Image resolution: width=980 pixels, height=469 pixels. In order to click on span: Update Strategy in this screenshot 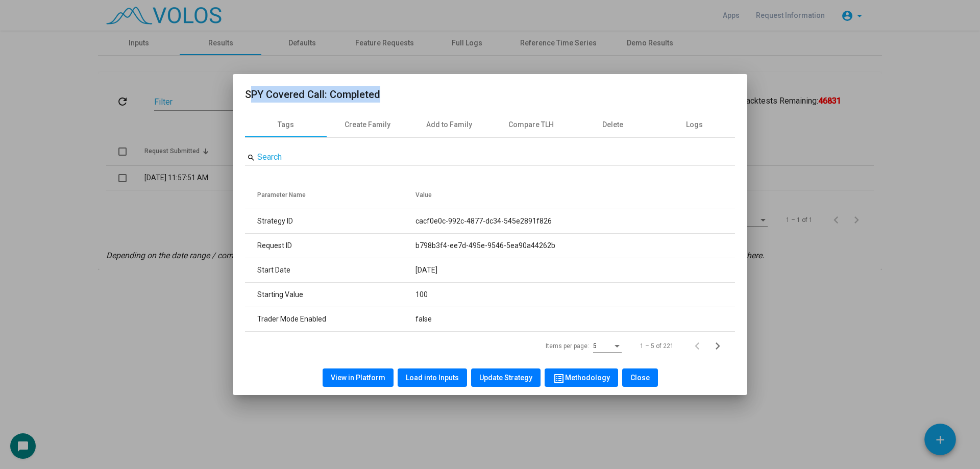, I will do `click(506, 378)`.